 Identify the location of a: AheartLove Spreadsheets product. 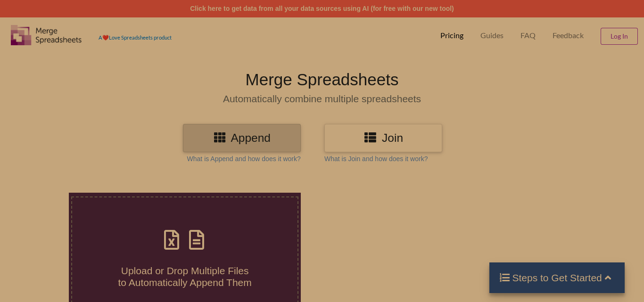
(135, 37).